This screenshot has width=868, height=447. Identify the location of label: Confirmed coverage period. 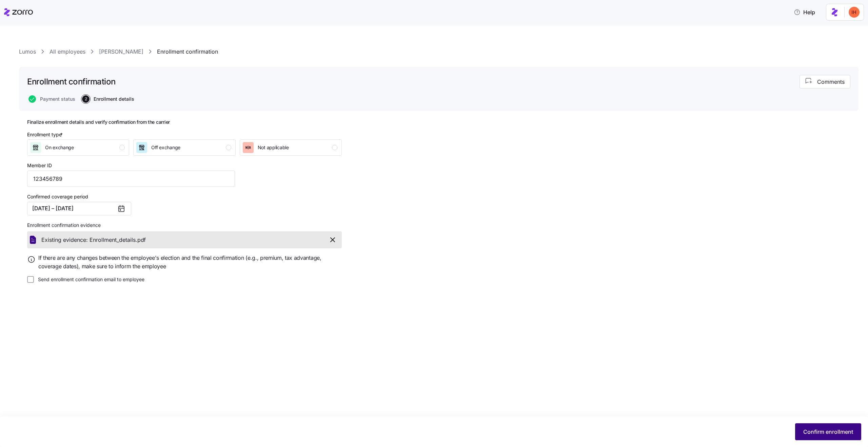
(58, 197).